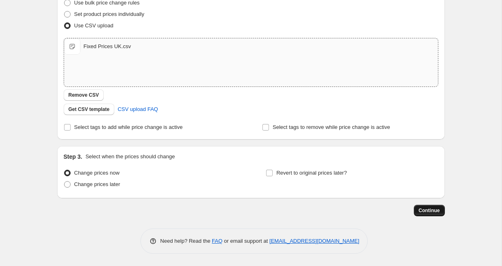  What do you see at coordinates (246, 241) in the screenshot?
I see `span: or email support at` at bounding box center [246, 241].